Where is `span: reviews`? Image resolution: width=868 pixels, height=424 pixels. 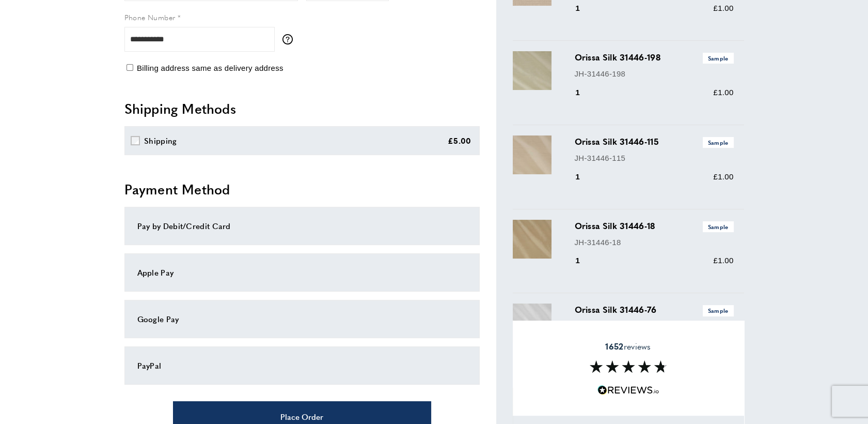 span: reviews is located at coordinates (628, 346).